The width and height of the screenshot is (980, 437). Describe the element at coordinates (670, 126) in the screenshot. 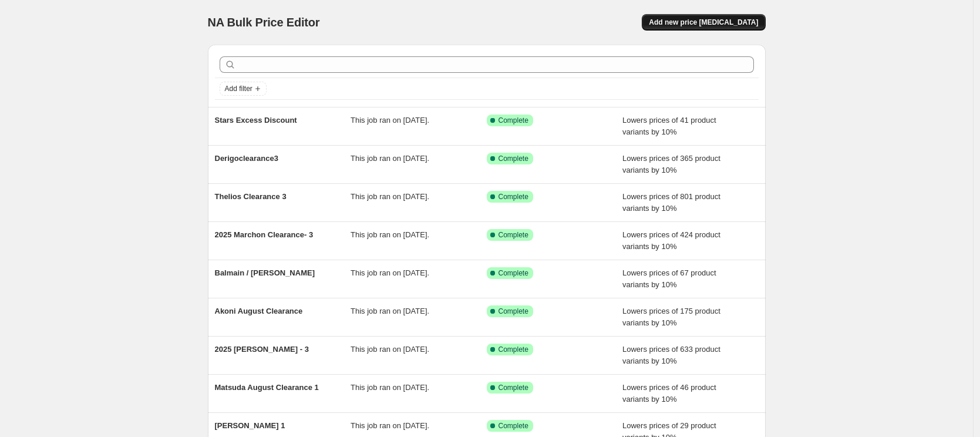

I see `span: Lowers prices of 41 product variants by 10%` at that location.